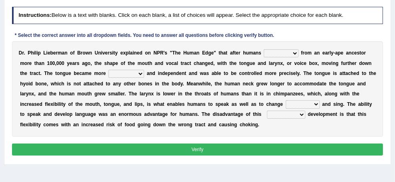  What do you see at coordinates (75, 73) in the screenshot?
I see `b: b` at bounding box center [75, 73].